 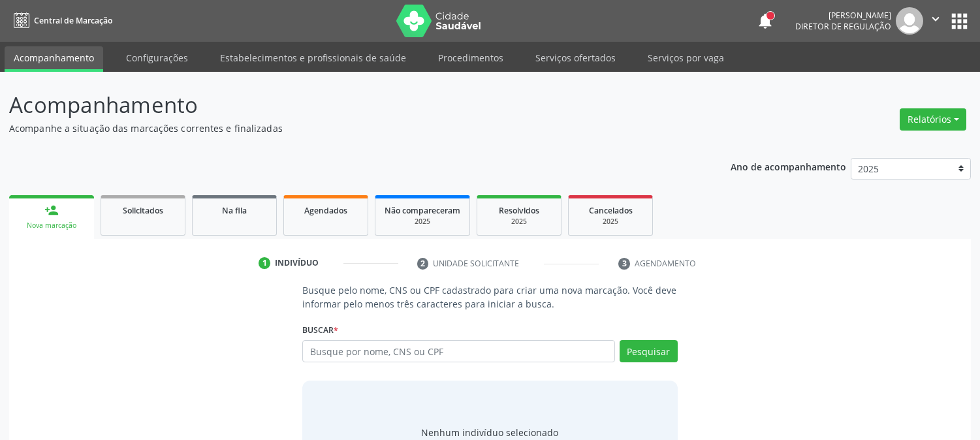 I want to click on button: Pesquisar, so click(x=648, y=351).